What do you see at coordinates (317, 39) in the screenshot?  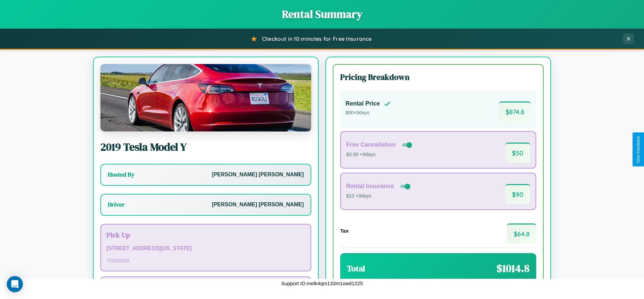 I see `span: Checkout in 10 minutes for Free Insurance` at bounding box center [317, 39].